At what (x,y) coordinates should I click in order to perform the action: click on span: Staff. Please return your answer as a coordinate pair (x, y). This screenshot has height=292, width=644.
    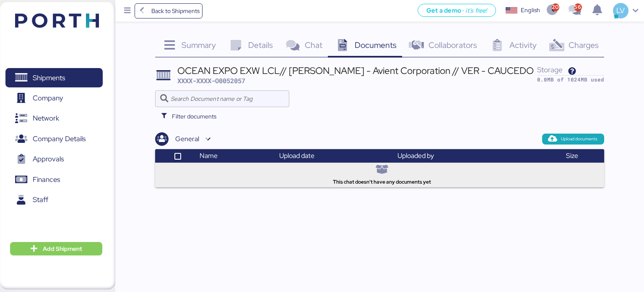
    Looking at the image, I should click on (40, 199).